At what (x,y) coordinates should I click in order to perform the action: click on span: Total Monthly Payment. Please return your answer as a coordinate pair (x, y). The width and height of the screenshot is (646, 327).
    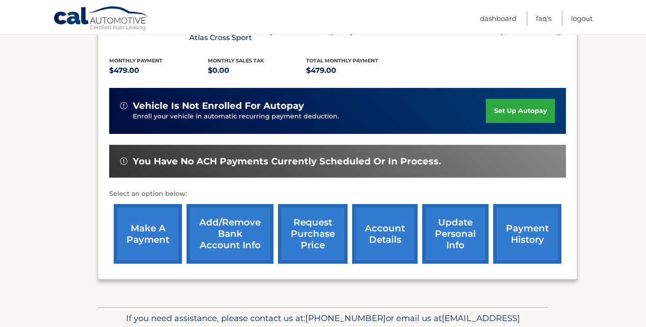
    Looking at the image, I should click on (342, 61).